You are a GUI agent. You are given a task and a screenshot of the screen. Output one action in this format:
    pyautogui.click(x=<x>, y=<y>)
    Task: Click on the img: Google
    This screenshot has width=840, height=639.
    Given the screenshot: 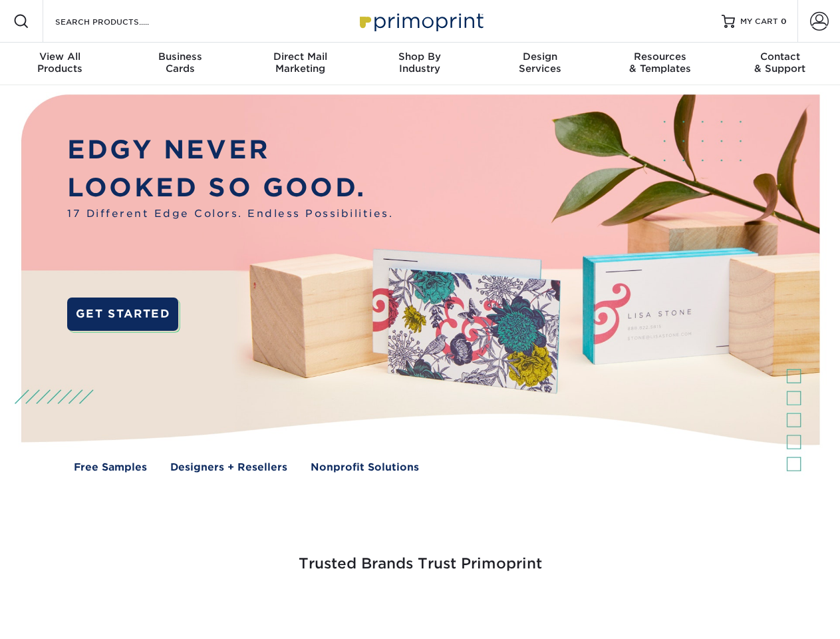 What is the action you would take?
    pyautogui.click(x=339, y=607)
    